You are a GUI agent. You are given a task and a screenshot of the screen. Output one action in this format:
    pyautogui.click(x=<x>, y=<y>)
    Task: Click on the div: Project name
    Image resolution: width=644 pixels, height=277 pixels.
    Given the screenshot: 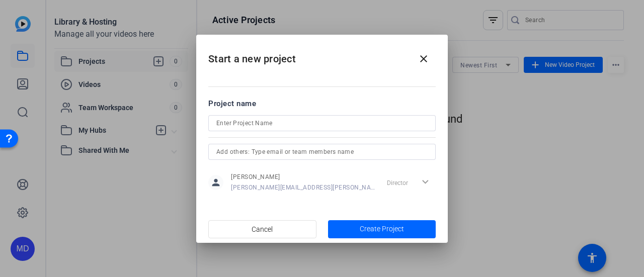 What is the action you would take?
    pyautogui.click(x=322, y=103)
    